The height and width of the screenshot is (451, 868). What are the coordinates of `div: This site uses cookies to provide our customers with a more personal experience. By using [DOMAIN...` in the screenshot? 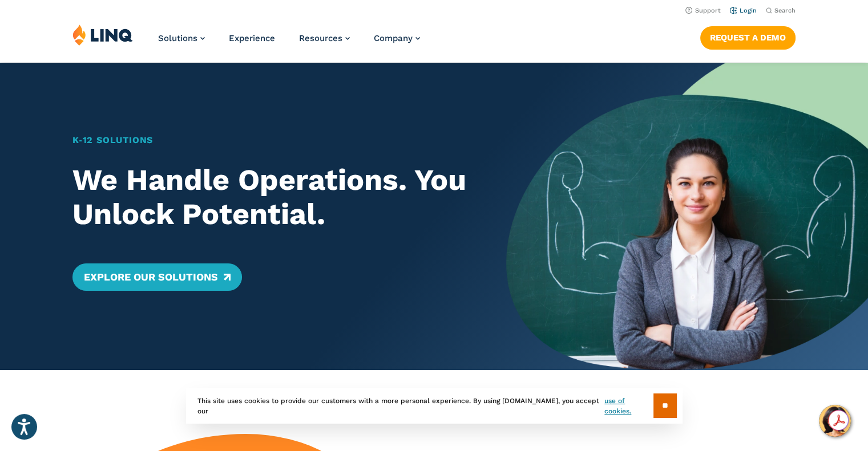 It's located at (434, 405).